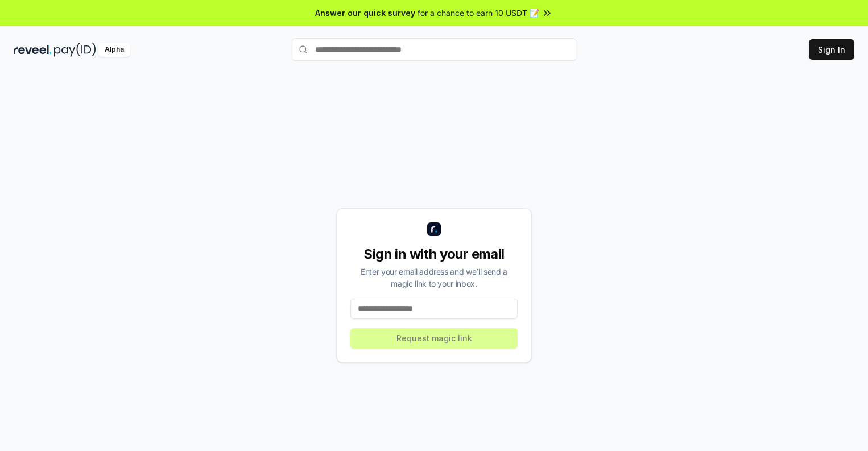 The width and height of the screenshot is (868, 451). What do you see at coordinates (434, 229) in the screenshot?
I see `img: logo_small` at bounding box center [434, 229].